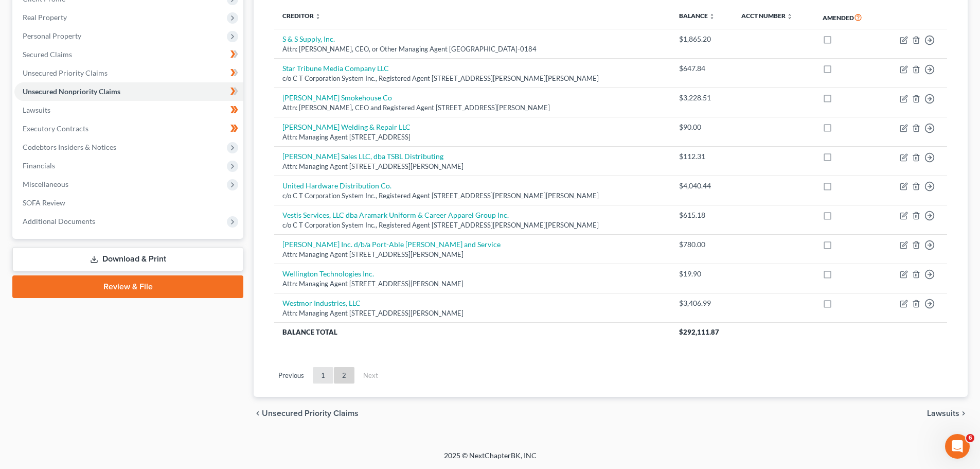 This screenshot has height=469, width=980. I want to click on div: $647.84, so click(702, 68).